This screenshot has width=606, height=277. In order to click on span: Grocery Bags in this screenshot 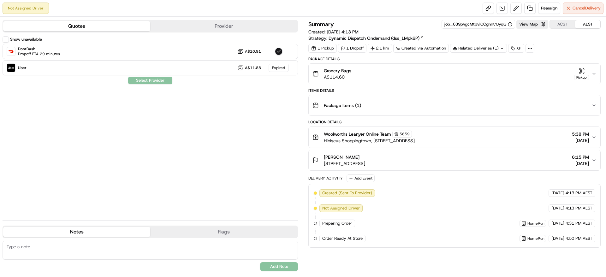, I will do `click(338, 71)`.